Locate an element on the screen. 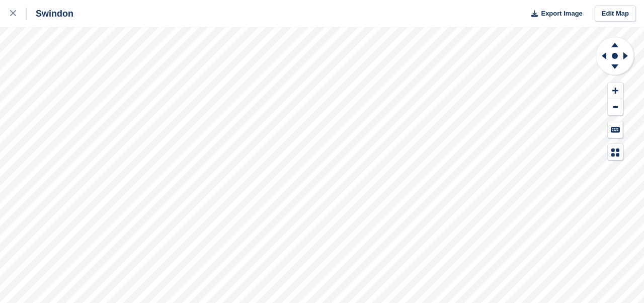 Image resolution: width=644 pixels, height=303 pixels. span: Export Image is located at coordinates (561, 14).